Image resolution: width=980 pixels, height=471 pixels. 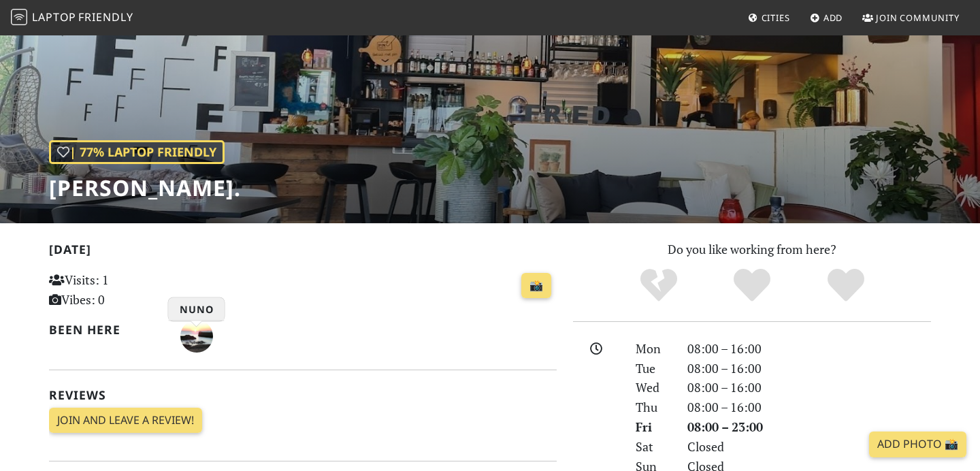 I want to click on span: Nuno, so click(x=197, y=335).